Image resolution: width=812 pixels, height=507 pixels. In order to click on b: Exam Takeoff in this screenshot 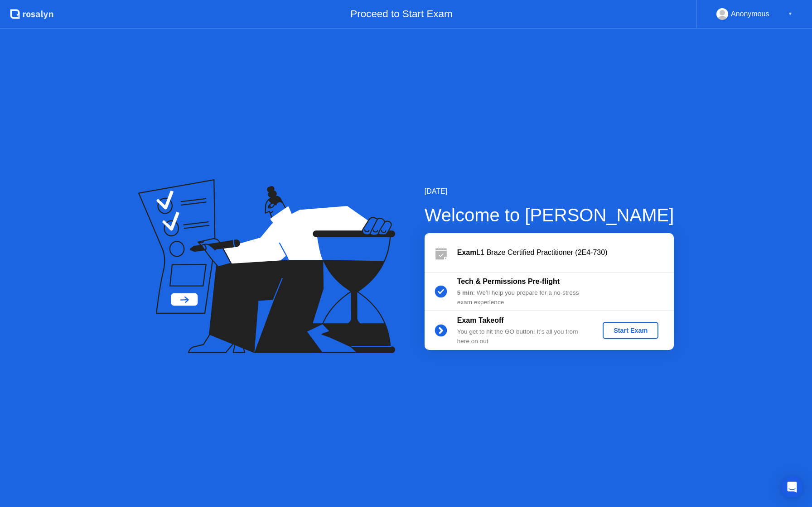, I will do `click(480, 320)`.